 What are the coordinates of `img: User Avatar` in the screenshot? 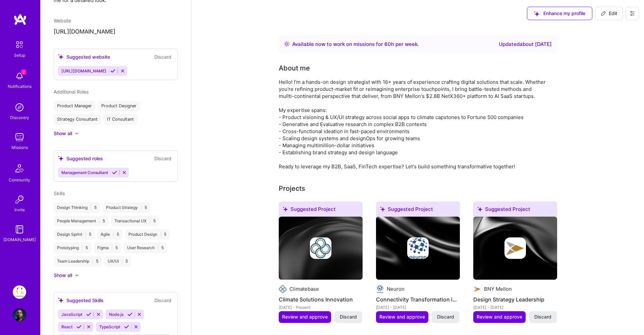 It's located at (20, 315).